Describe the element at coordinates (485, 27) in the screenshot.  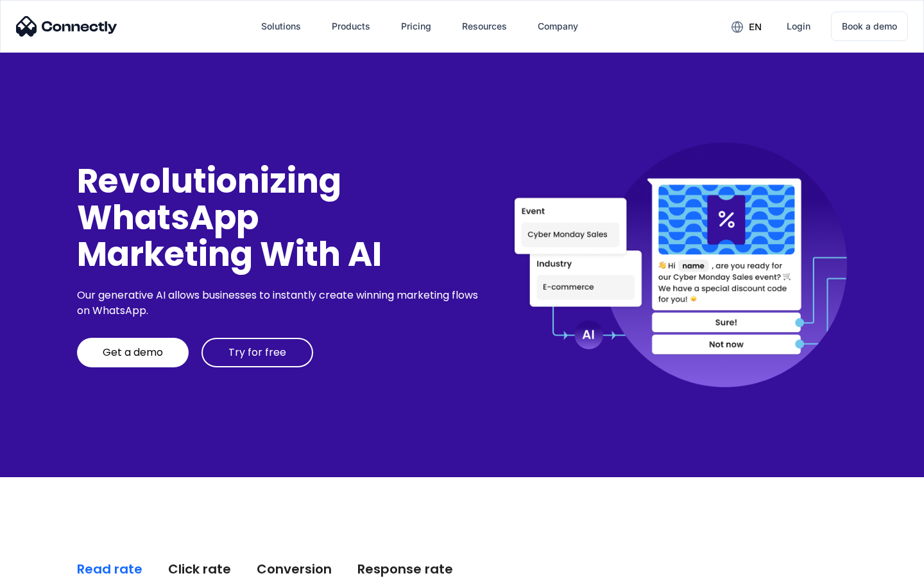
I see `div: Resources` at that location.